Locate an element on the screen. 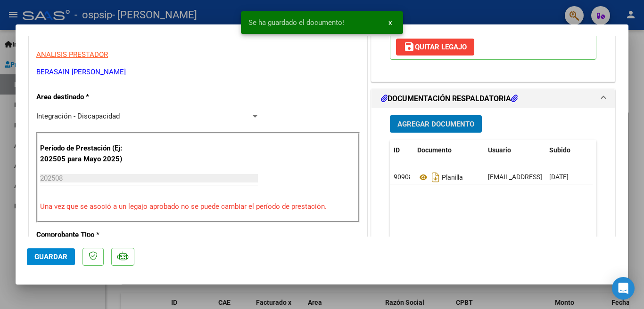 This screenshot has width=644, height=309. span: 90908 is located at coordinates (403, 177).